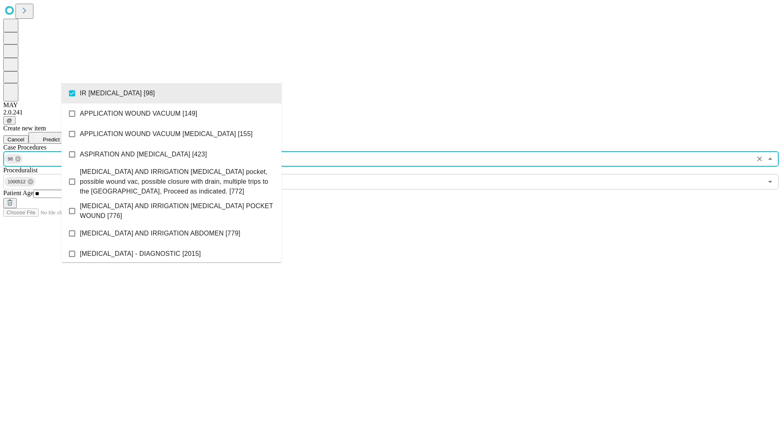 The image size is (782, 440). What do you see at coordinates (138, 114) in the screenshot?
I see `span: APPLICATION WOUND VACUUM [149]` at bounding box center [138, 114].